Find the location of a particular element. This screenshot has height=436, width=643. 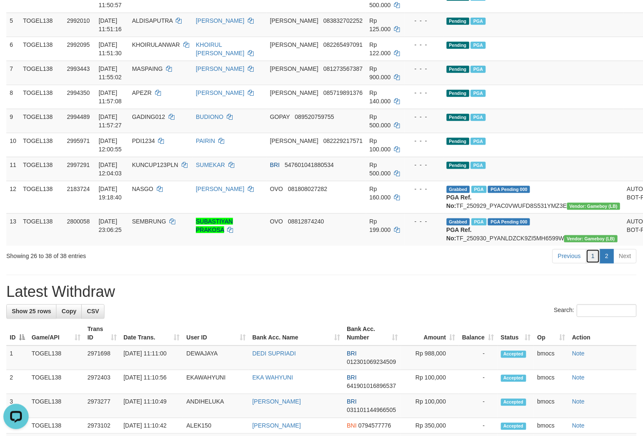

th: Bank Acc. Name: activate to sort column ascending is located at coordinates (296, 333).